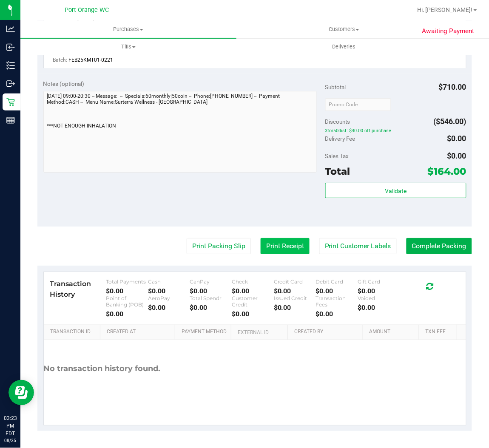  What do you see at coordinates (253, 281) in the screenshot?
I see `div: Check` at bounding box center [253, 281].